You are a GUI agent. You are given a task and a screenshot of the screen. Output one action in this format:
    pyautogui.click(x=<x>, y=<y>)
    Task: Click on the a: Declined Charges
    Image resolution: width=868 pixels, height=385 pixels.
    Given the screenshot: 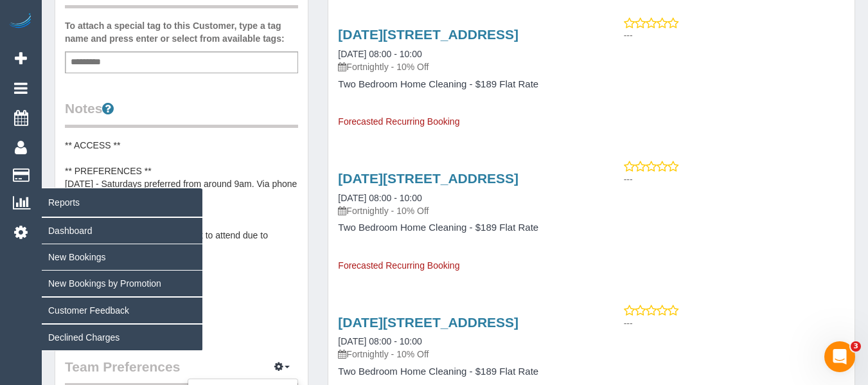 What is the action you would take?
    pyautogui.click(x=122, y=337)
    